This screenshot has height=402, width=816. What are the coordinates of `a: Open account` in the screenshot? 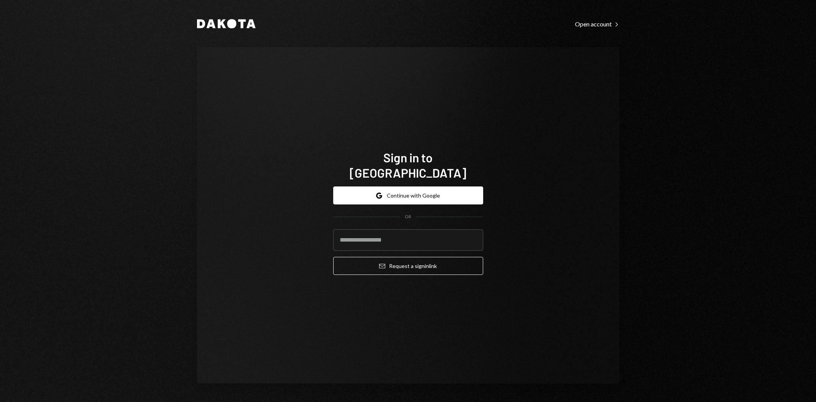 It's located at (597, 24).